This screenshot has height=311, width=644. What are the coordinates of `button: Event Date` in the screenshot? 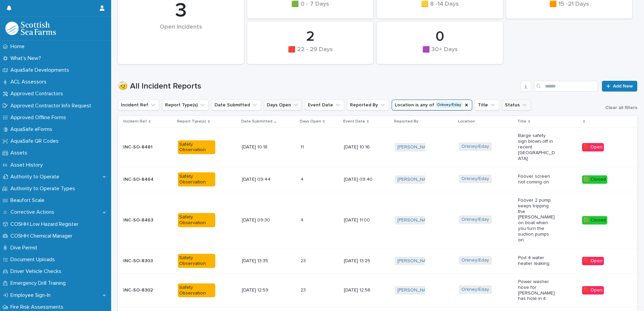 It's located at (324, 105).